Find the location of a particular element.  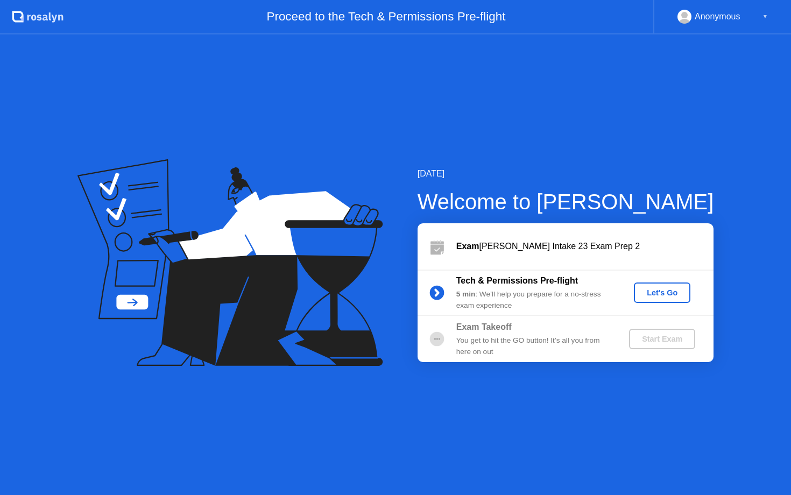

b: 5 min is located at coordinates (466, 294).